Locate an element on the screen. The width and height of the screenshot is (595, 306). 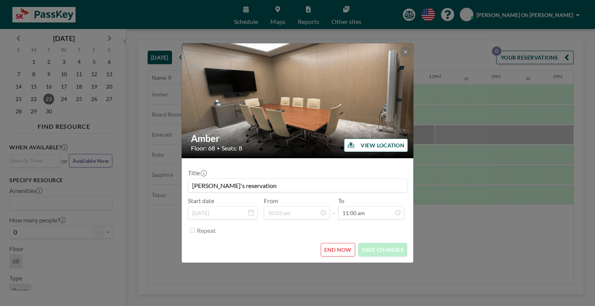
img: 537.gif is located at coordinates (298, 101).